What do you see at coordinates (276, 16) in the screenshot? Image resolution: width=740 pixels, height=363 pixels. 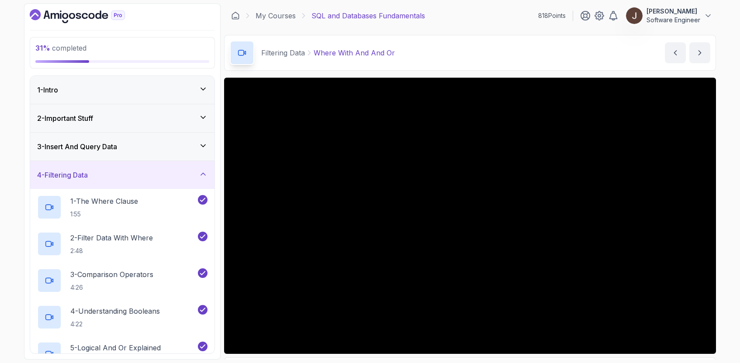 I see `a: My Courses` at bounding box center [276, 16].